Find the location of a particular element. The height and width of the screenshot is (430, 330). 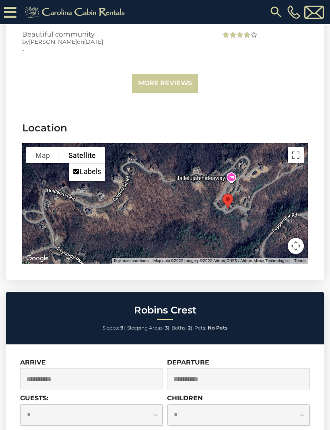

h3: Beautiful community is located at coordinates (115, 34).